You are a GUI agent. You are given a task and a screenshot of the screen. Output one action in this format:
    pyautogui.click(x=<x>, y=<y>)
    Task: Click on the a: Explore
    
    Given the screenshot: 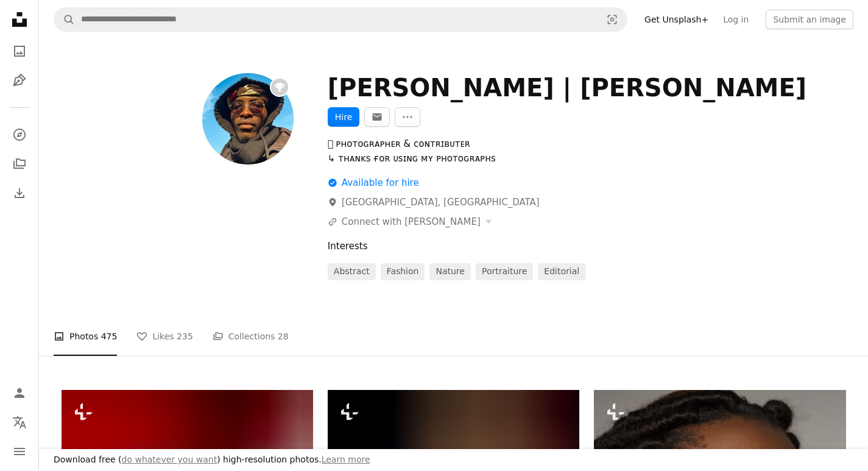 What is the action you would take?
    pyautogui.click(x=19, y=134)
    